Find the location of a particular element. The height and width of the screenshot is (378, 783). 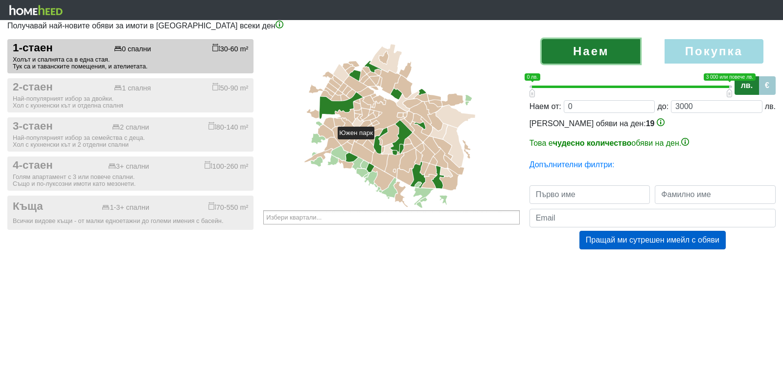

b: чудесно количество is located at coordinates (592, 143).